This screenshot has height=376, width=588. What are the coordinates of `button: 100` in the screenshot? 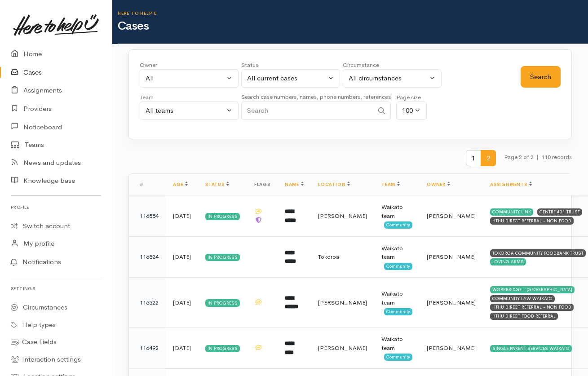 It's located at (412, 111).